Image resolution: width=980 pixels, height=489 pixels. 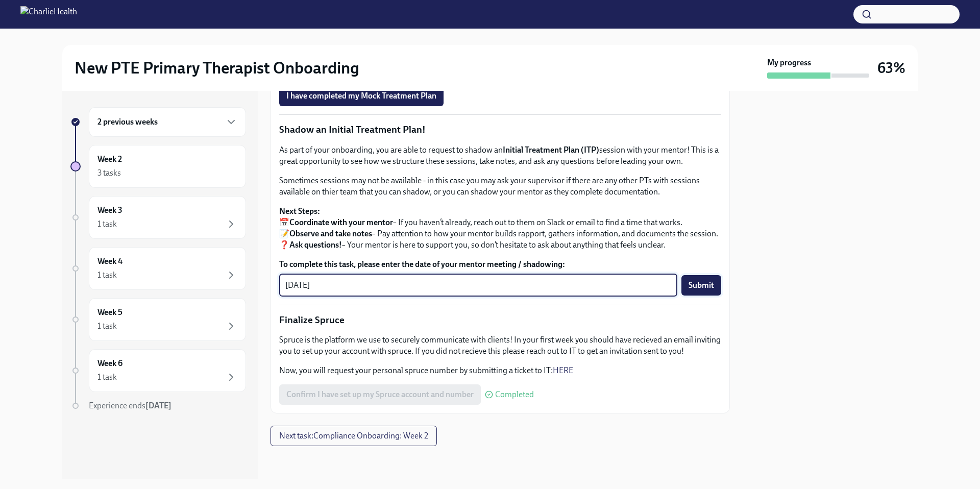 I want to click on button: Submit, so click(x=701, y=285).